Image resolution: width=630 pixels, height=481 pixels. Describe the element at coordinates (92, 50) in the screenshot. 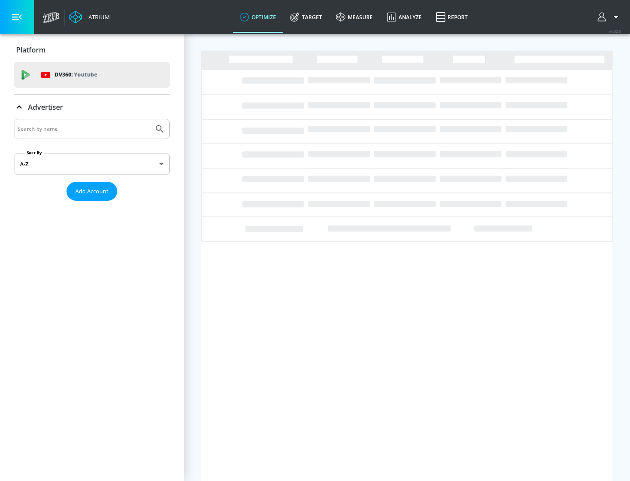

I see `div: Platform` at that location.